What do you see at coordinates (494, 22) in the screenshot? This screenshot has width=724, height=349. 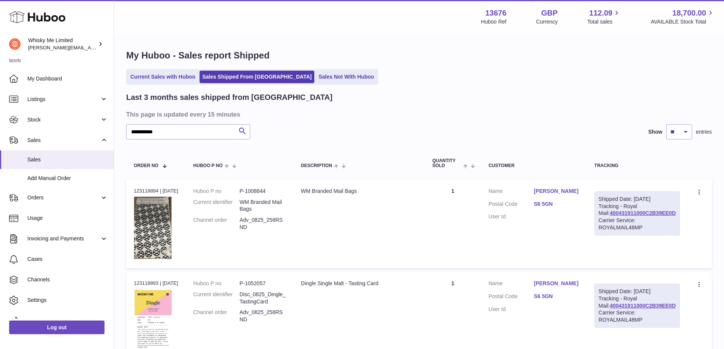 I see `div: Huboo Ref` at bounding box center [494, 22].